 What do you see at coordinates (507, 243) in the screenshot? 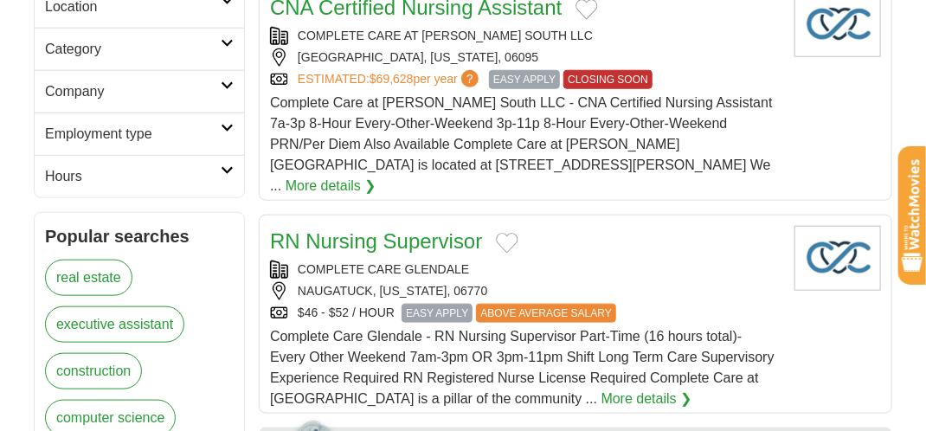
I see `button: Add to favorite jobs` at bounding box center [507, 243].